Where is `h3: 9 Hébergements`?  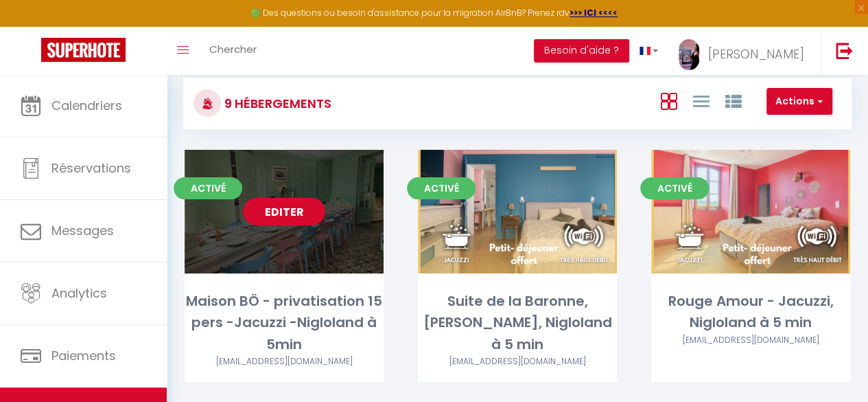
h3: 9 Hébergements is located at coordinates (276, 103).